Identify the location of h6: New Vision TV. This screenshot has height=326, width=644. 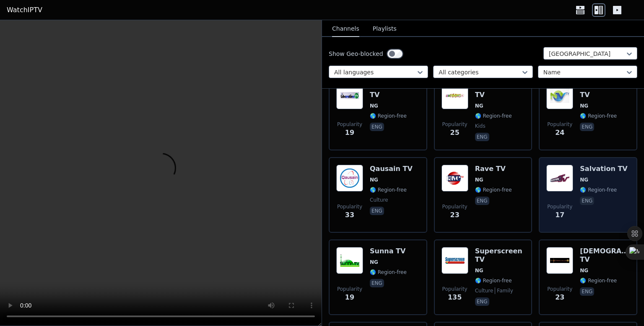
(605, 91).